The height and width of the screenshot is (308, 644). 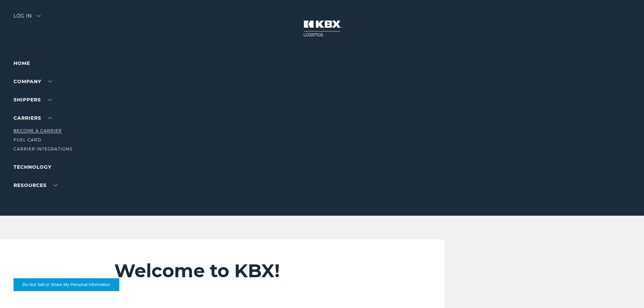 What do you see at coordinates (33, 167) in the screenshot?
I see `a: Technology` at bounding box center [33, 167].